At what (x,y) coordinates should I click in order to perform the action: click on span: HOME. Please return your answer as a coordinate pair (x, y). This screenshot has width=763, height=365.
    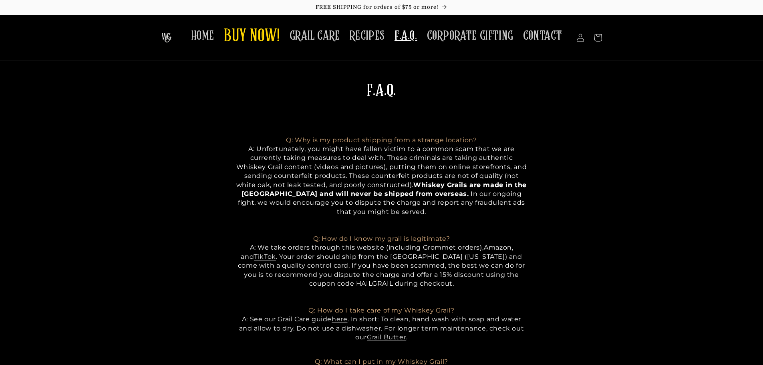
    Looking at the image, I should click on (203, 36).